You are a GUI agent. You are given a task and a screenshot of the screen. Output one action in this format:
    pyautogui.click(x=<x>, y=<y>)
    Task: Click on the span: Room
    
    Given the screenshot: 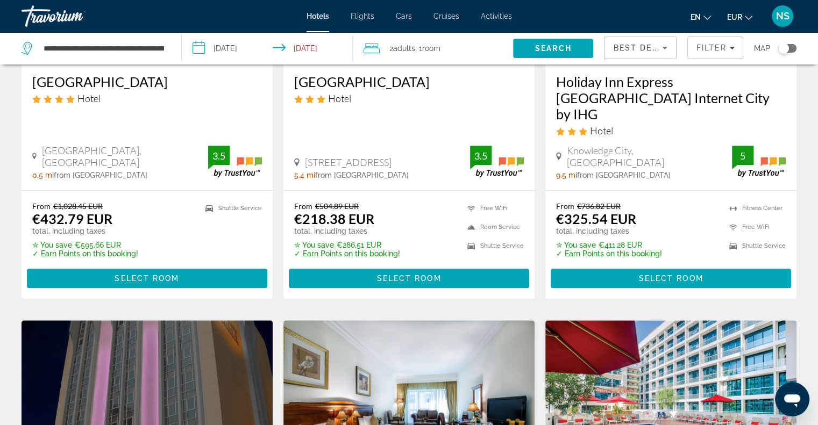 What is the action you would take?
    pyautogui.click(x=431, y=48)
    